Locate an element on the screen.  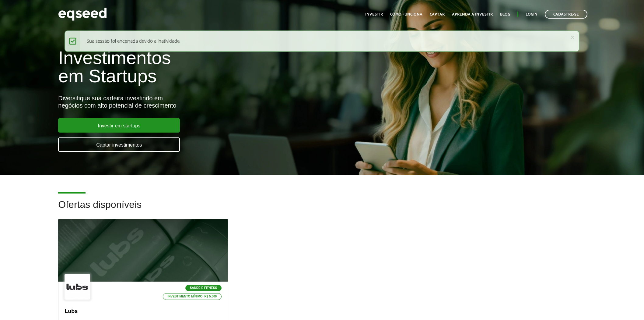
img: EqSeed is located at coordinates (82, 14).